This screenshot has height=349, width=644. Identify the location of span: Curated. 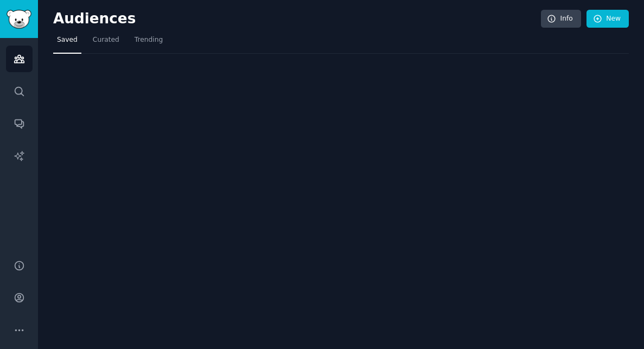
(106, 40).